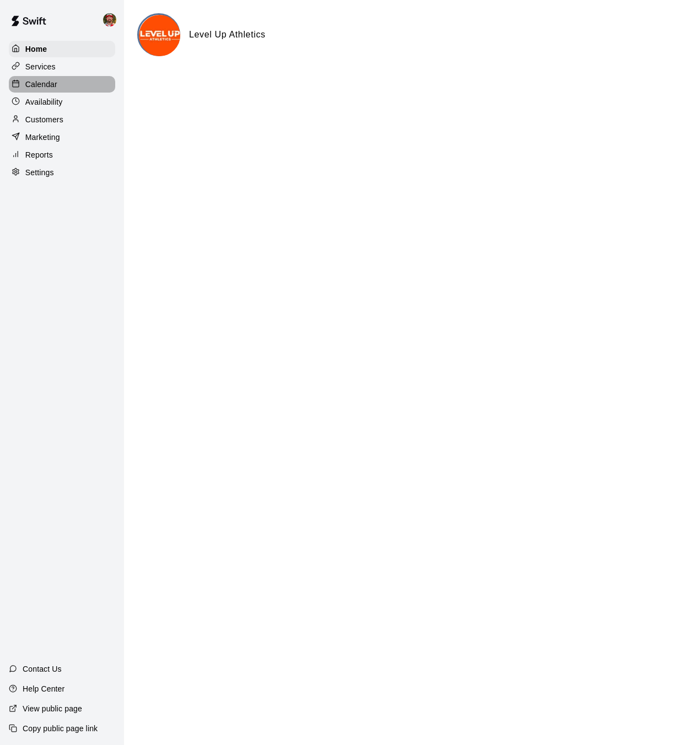  Describe the element at coordinates (61, 137) in the screenshot. I see `div: Marketing` at that location.